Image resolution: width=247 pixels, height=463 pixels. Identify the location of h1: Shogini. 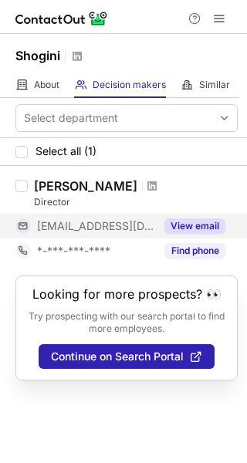
(38, 56).